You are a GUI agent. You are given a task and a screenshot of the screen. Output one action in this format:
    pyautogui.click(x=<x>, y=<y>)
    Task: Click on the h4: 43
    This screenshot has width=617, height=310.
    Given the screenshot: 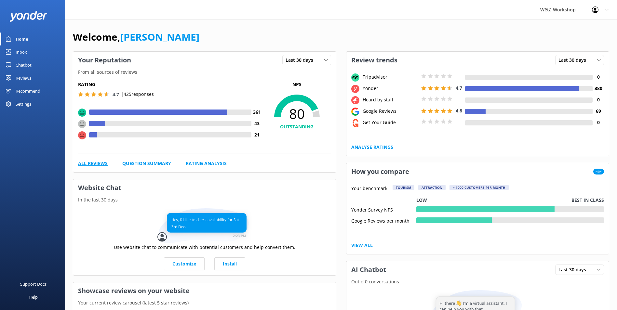 What is the action you would take?
    pyautogui.click(x=257, y=124)
    